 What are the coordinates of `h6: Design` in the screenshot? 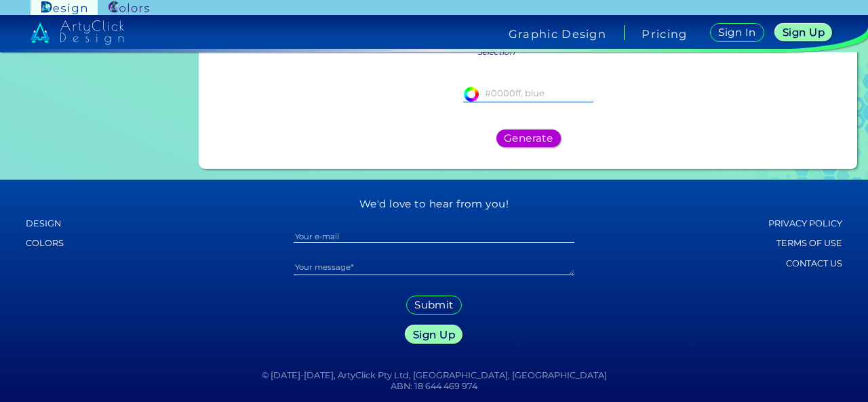 It's located at (86, 224).